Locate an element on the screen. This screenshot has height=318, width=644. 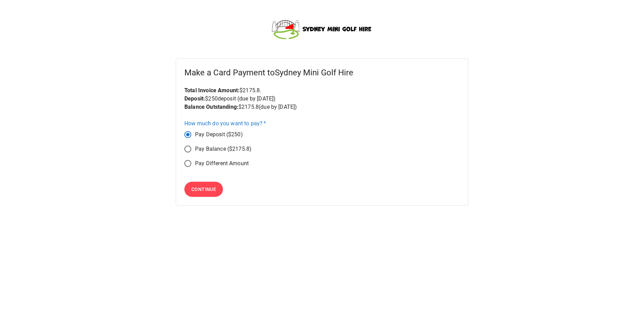
span: Pay Balance ($2175.8) is located at coordinates (223, 149).